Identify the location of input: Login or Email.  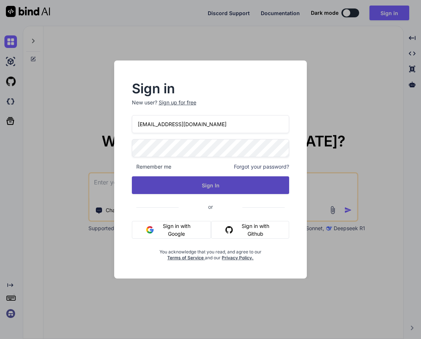
(211, 124).